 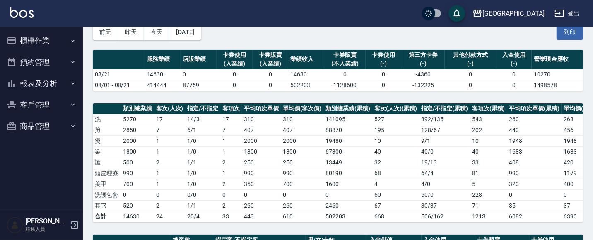 I want to click on td: -4360, so click(x=423, y=74).